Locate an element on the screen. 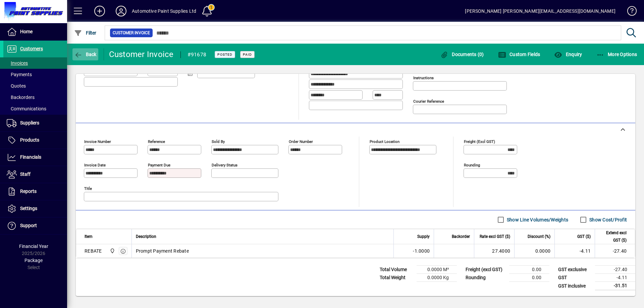  a: Quotes is located at coordinates (35, 86).